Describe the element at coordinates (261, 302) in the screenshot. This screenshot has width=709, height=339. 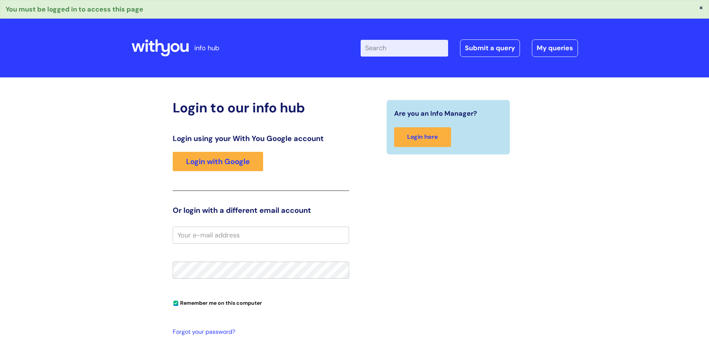
I see `div: You can uncheck this option if you're logging in from a shared device` at that location.